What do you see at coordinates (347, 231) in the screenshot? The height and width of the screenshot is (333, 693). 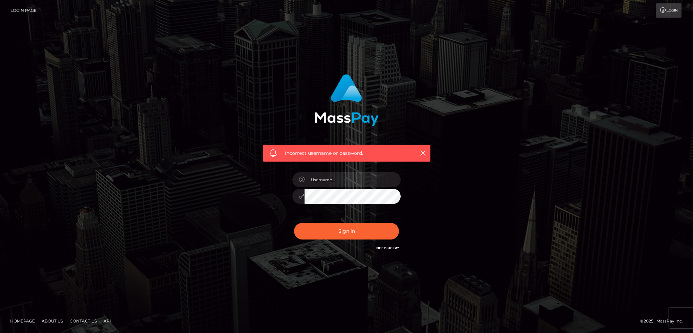 I see `button: Sign in` at bounding box center [347, 231].